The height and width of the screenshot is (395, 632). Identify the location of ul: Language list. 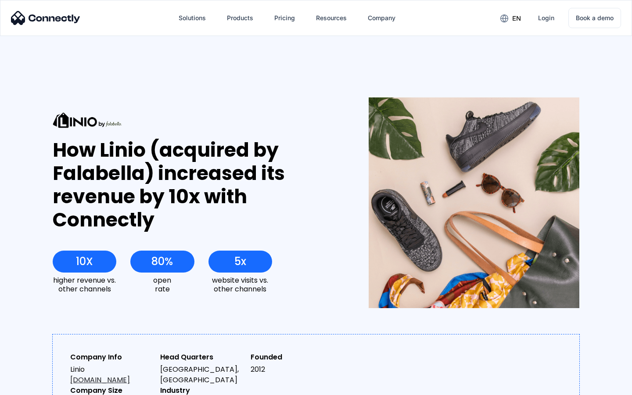
(35, 386).